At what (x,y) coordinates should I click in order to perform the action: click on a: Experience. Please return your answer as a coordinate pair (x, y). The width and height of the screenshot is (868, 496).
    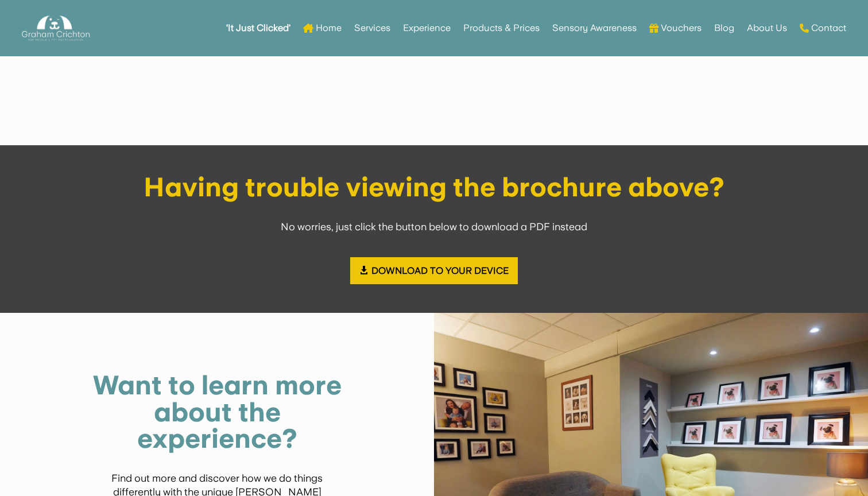
    Looking at the image, I should click on (427, 29).